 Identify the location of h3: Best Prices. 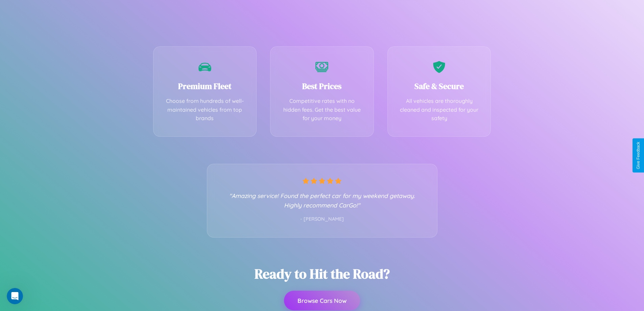
(322, 86).